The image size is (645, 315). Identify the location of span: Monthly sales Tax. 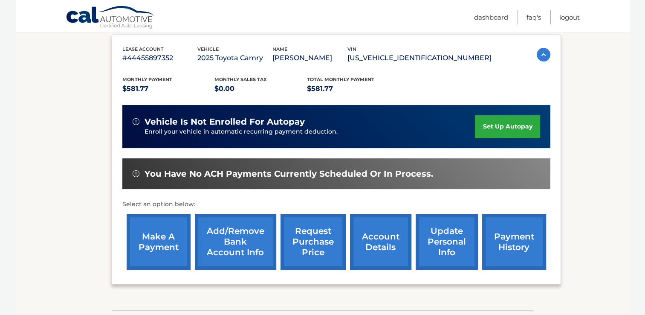
(241, 79).